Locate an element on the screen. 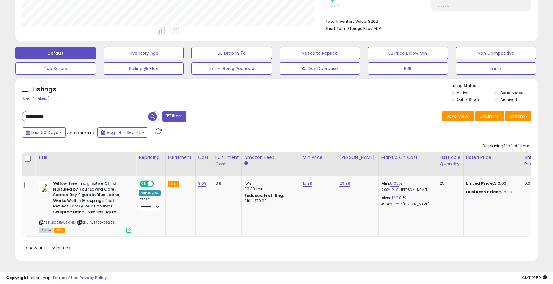  label: Active is located at coordinates (462, 92).